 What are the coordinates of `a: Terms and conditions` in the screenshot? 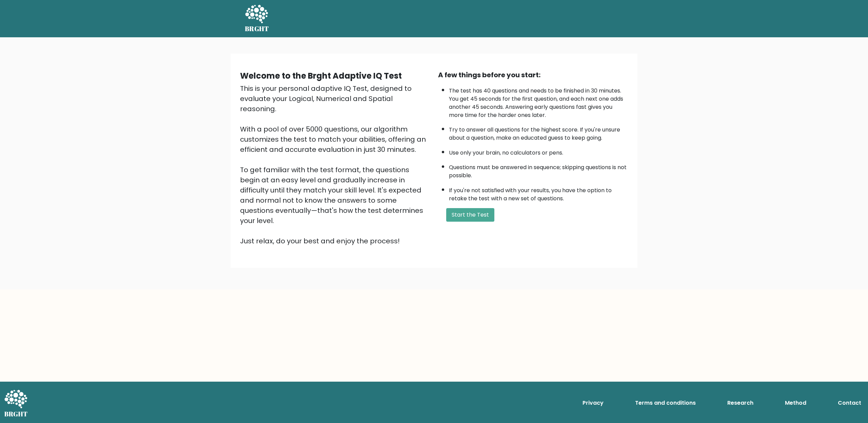 It's located at (665, 403).